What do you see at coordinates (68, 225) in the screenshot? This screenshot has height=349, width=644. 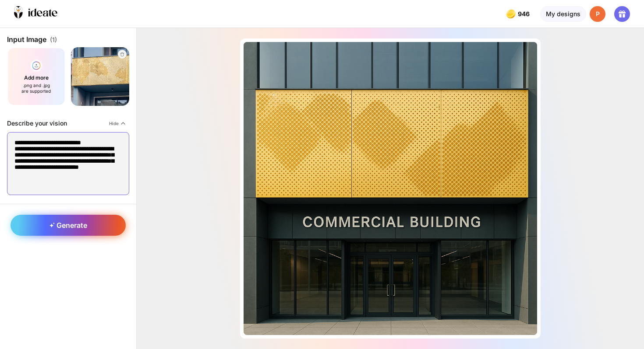 I see `span: Generate` at bounding box center [68, 225].